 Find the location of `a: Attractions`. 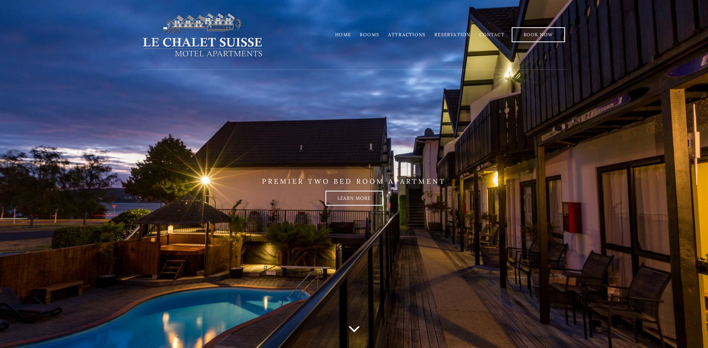

a: Attractions is located at coordinates (407, 34).